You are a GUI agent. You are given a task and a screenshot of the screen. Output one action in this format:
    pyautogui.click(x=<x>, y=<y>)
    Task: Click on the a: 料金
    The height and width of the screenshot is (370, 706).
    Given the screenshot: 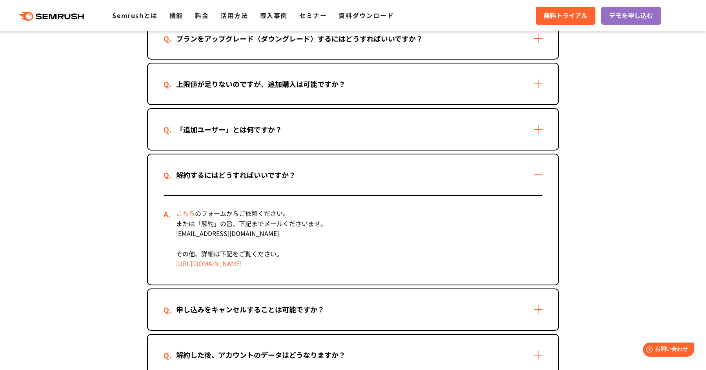 What is the action you would take?
    pyautogui.click(x=201, y=15)
    